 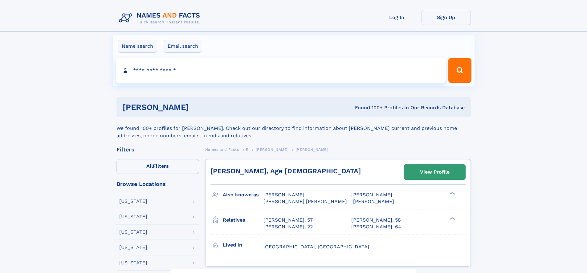 I want to click on span: All, so click(x=150, y=166).